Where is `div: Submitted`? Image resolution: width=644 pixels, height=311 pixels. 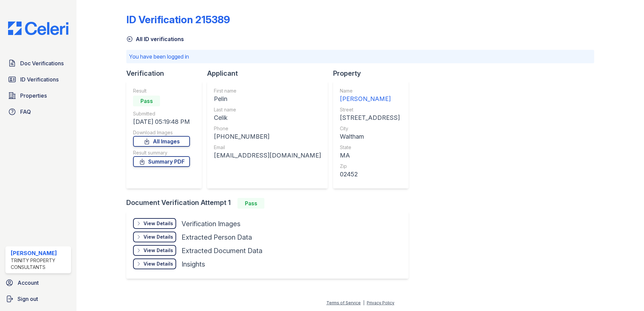
div: Submitted is located at coordinates (161, 114).